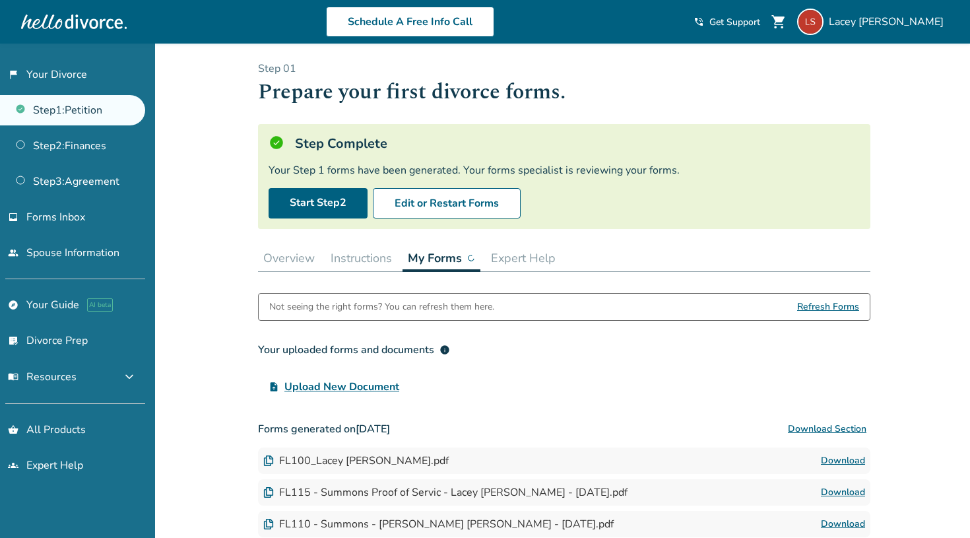  What do you see at coordinates (381, 307) in the screenshot?
I see `div: Not seeing the right forms? You can refresh them here.` at bounding box center [381, 307].